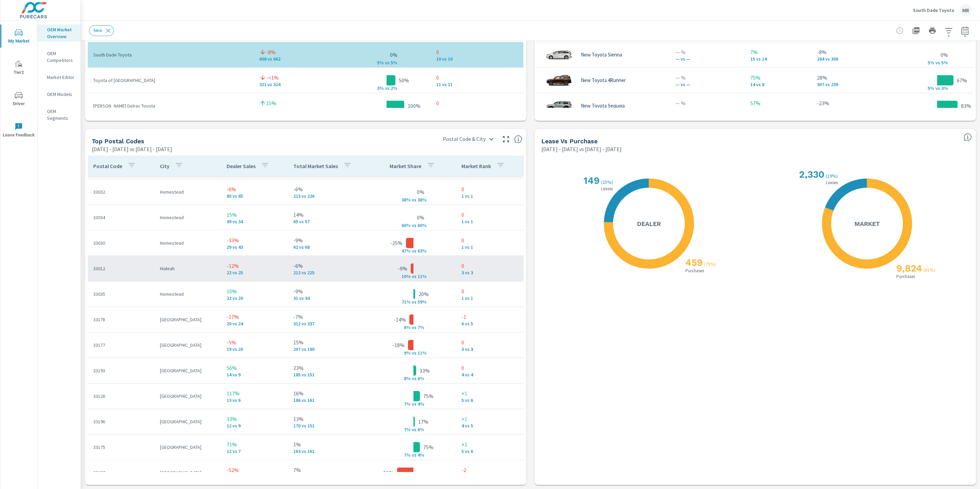 Image resolution: width=980 pixels, height=489 pixels. Describe the element at coordinates (694, 271) in the screenshot. I see `p: Purchases` at that location.